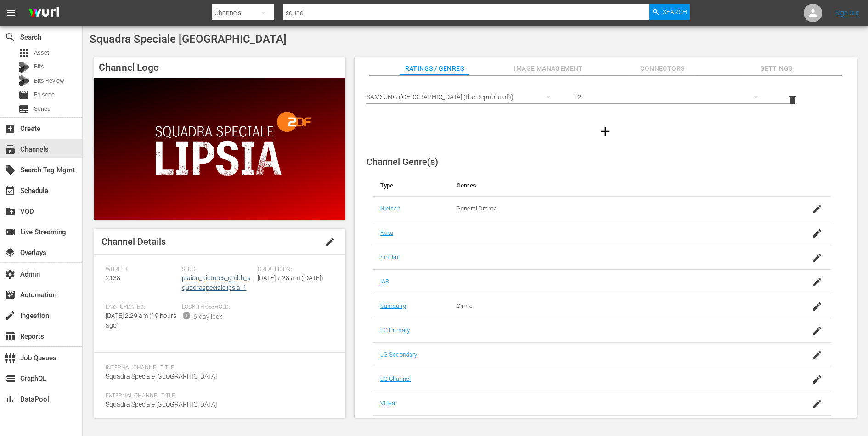 The image size is (868, 436). I want to click on img: Squadra Speciale Lipsia, so click(219, 149).